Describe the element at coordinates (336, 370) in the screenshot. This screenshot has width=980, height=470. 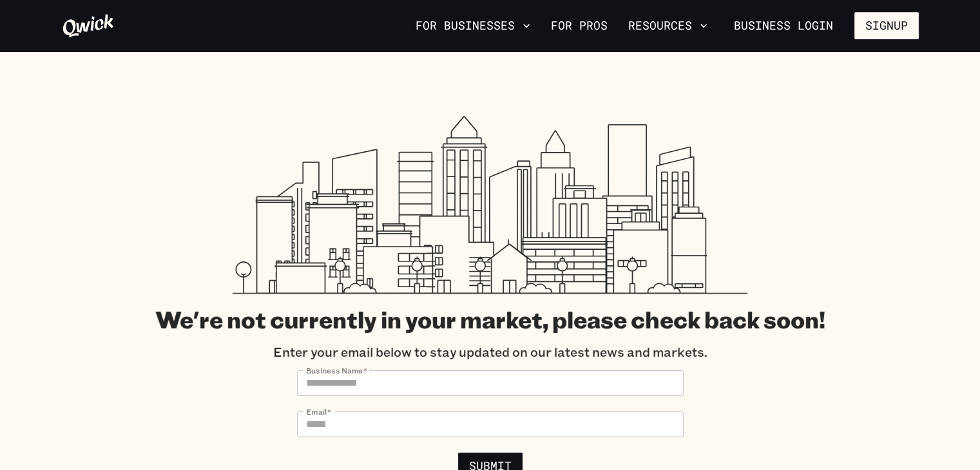
I see `label: Business Name` at that location.